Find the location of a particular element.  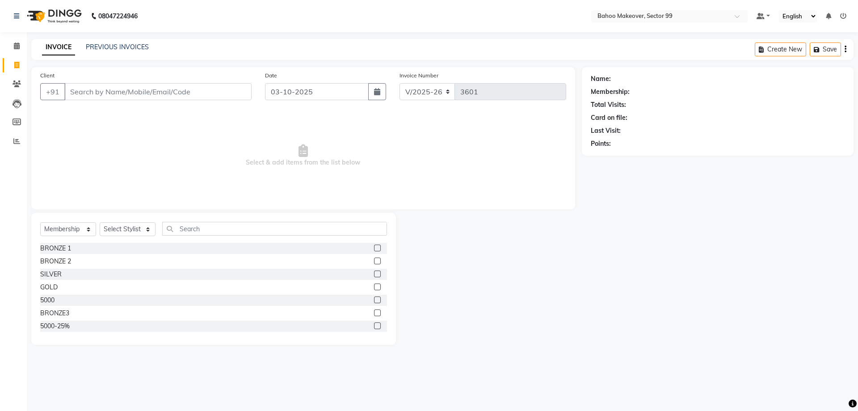

div: BRONZE 2 is located at coordinates (55, 261).